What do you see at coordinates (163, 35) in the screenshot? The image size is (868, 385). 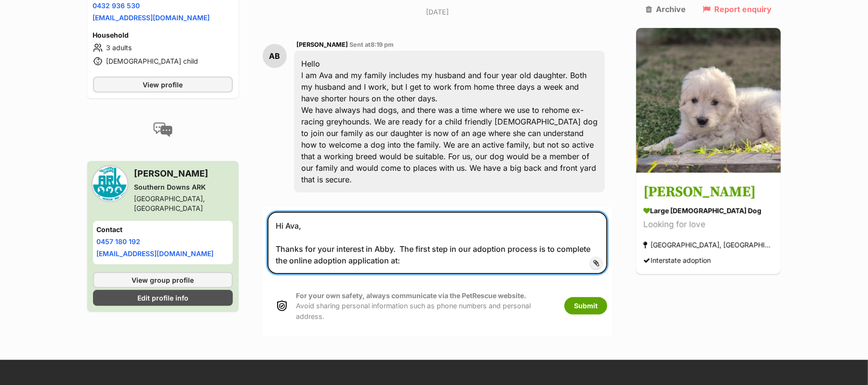 I see `h4: Household` at bounding box center [163, 35].